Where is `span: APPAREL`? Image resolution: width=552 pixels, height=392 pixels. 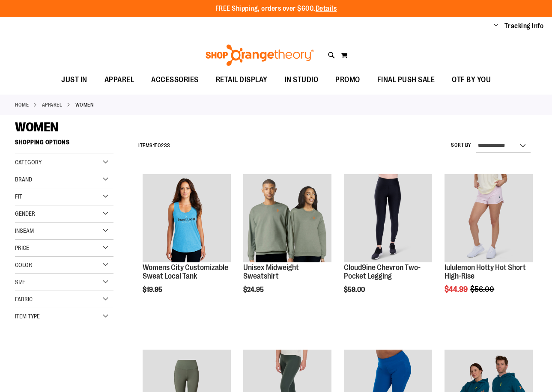 span: APPAREL is located at coordinates (119, 80).